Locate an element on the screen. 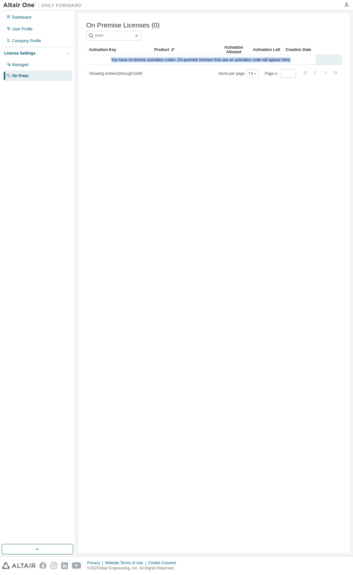 The height and width of the screenshot is (575, 353). img: Altair One is located at coordinates (44, 5).